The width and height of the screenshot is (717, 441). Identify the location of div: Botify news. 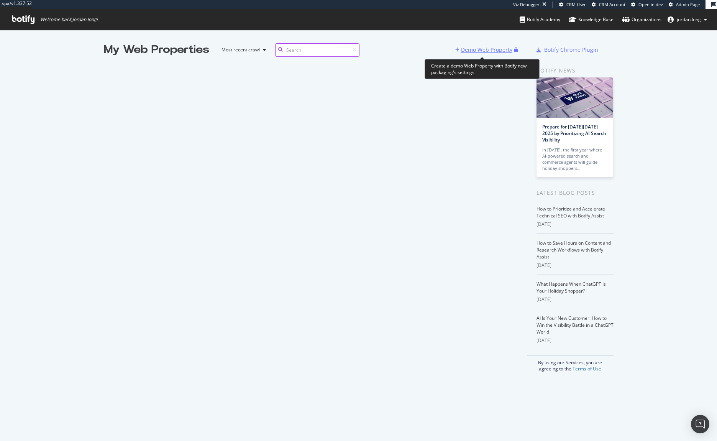
(575, 71).